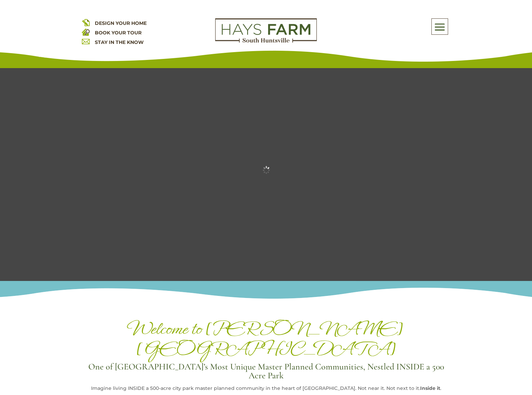 Image resolution: width=532 pixels, height=395 pixels. I want to click on img: book your home tour, so click(86, 31).